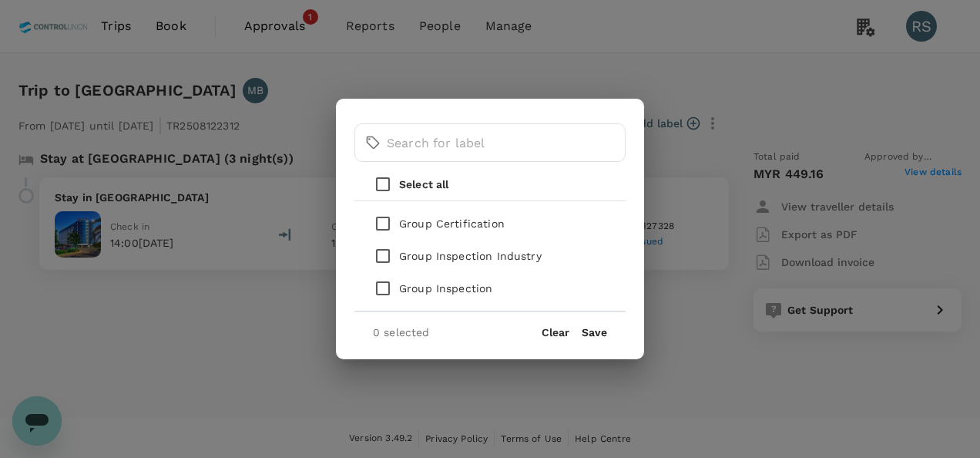  Describe the element at coordinates (402, 332) in the screenshot. I see `p: 0 selected` at that location.